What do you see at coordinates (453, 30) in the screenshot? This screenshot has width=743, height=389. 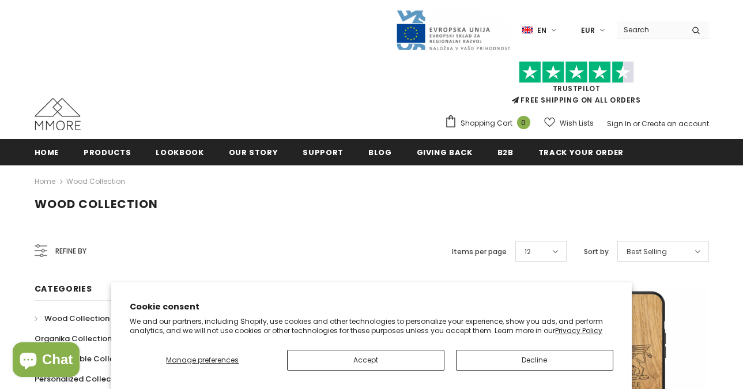 I see `img: Javni Razpis` at bounding box center [453, 30].